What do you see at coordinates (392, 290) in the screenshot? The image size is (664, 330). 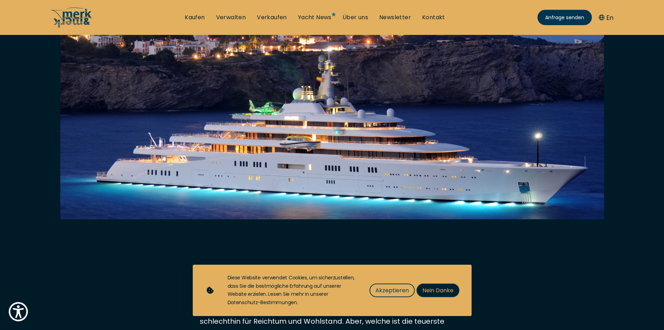 I see `span: Akzeptieren` at bounding box center [392, 290].